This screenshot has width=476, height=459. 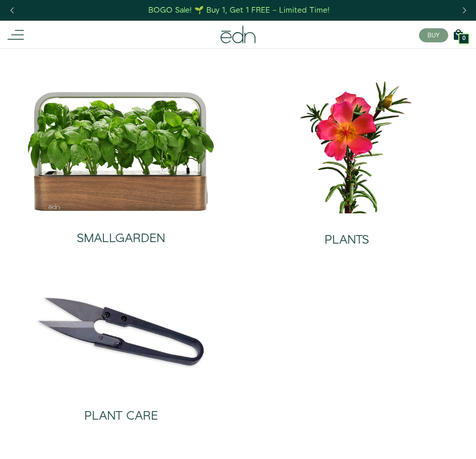 I want to click on a: PLANT CARE, so click(x=121, y=410).